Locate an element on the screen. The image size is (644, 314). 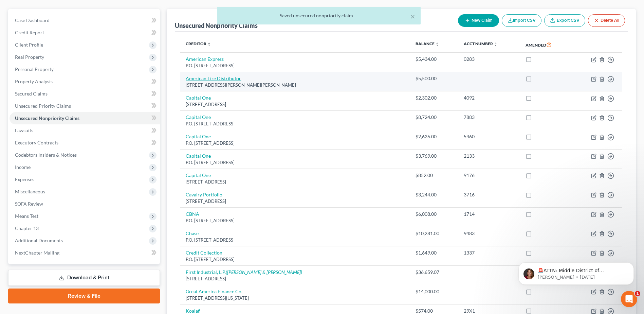
div: $3,769.00 is located at coordinates (434, 156).